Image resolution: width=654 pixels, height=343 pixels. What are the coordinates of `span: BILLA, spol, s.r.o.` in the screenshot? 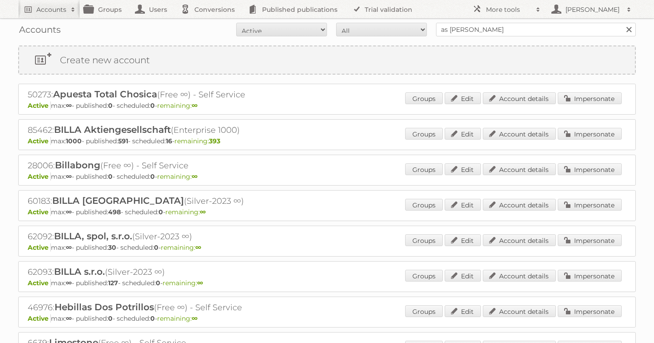 It's located at (93, 236).